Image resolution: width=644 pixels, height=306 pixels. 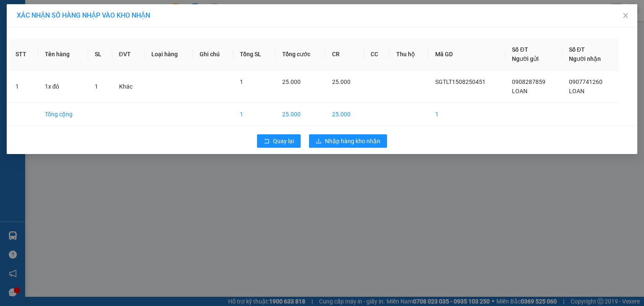 I want to click on th: CR, so click(x=344, y=54).